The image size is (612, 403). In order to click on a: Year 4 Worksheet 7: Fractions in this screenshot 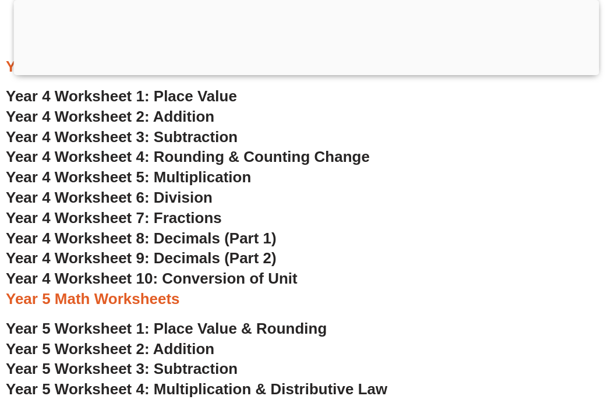, I will do `click(114, 218)`.